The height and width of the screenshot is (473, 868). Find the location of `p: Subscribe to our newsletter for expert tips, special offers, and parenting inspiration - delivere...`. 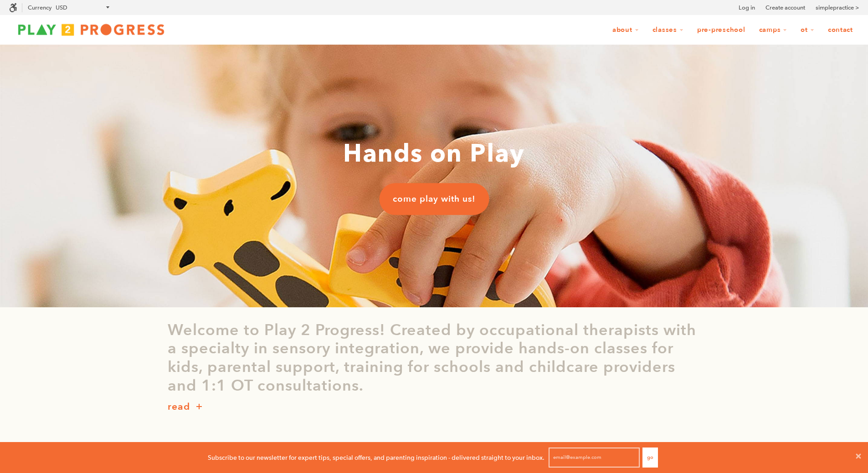

p: Subscribe to our newsletter for expert tips, special offers, and parenting inspiration - delivere... is located at coordinates (376, 457).